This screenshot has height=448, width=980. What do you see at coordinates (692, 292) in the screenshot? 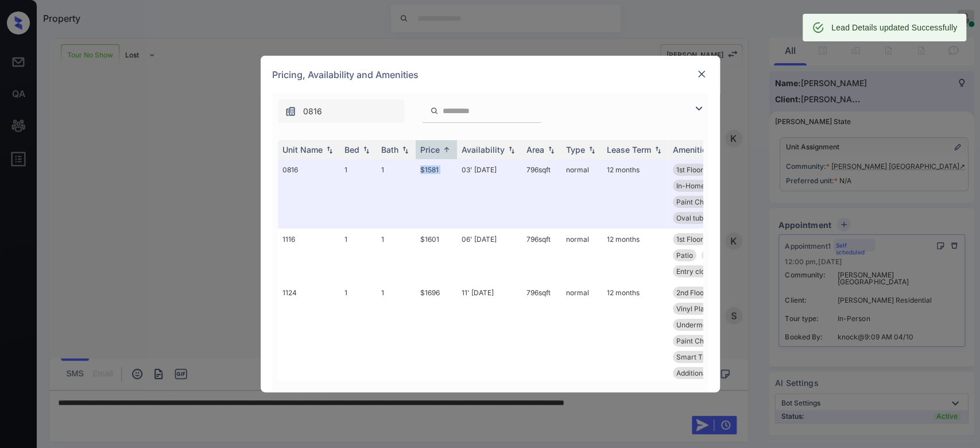
I see `span: 2nd Floor` at bounding box center [692, 292].